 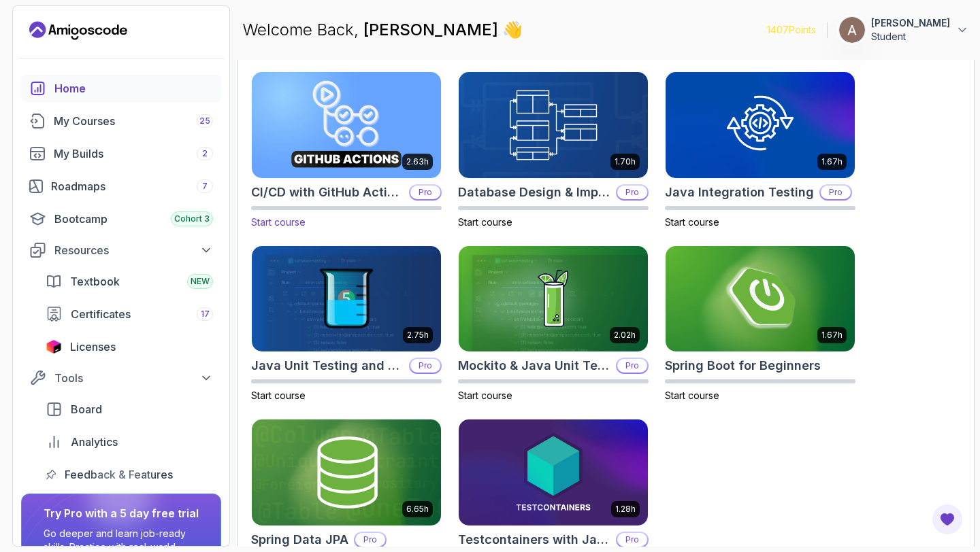 What do you see at coordinates (78, 31) in the screenshot?
I see `a: Landing page` at bounding box center [78, 31].